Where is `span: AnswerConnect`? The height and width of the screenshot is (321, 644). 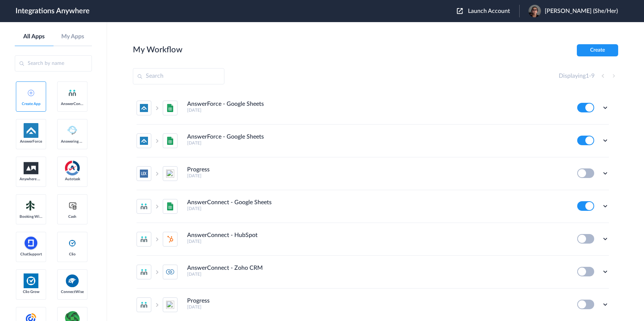 span: AnswerConnect is located at coordinates (73, 104).